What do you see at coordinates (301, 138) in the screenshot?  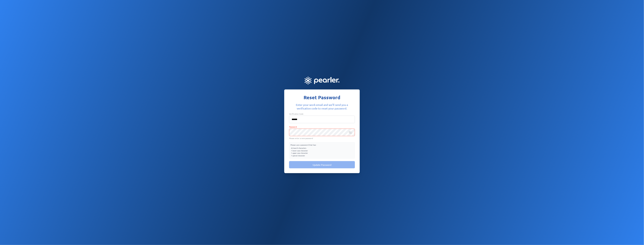 I see `span: Please enter a new password` at bounding box center [301, 138].